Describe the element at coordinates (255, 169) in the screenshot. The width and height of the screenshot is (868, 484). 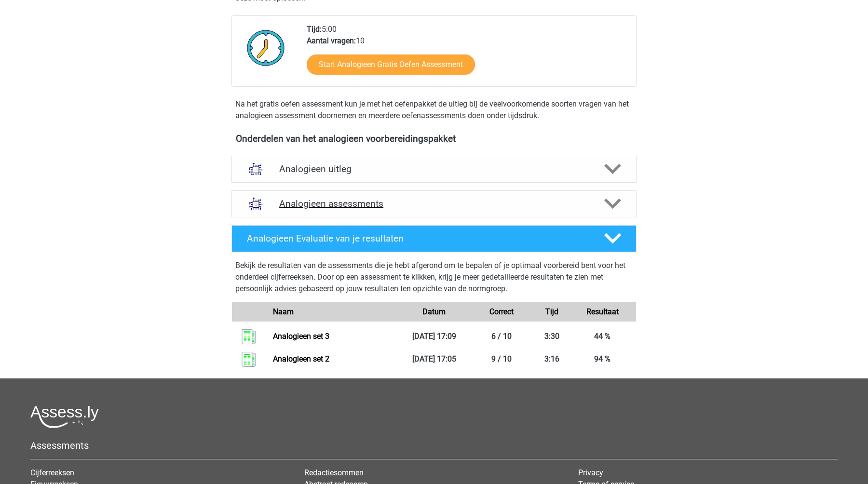
I see `img: analogieen uitleg` at that location.